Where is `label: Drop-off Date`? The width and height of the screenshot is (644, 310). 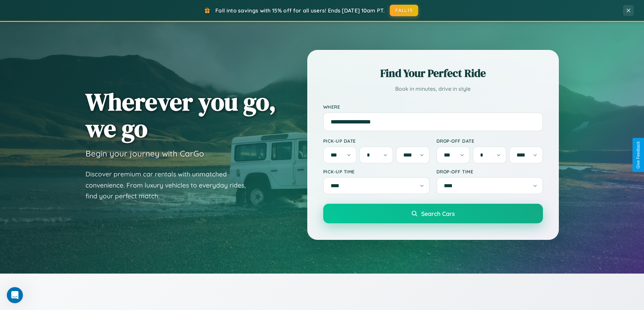
label: Drop-off Date is located at coordinates (489, 141).